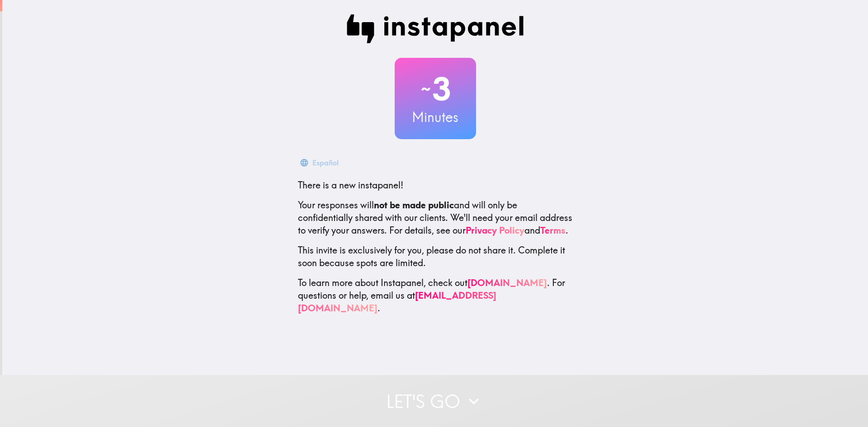 The width and height of the screenshot is (868, 427). What do you see at coordinates (435, 29) in the screenshot?
I see `img: Instapanel` at bounding box center [435, 29].